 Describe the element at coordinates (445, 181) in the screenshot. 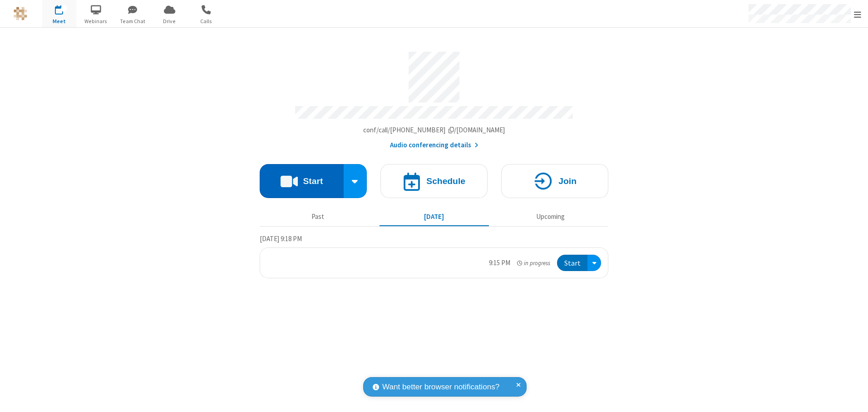

I see `h4: Schedule` at that location.